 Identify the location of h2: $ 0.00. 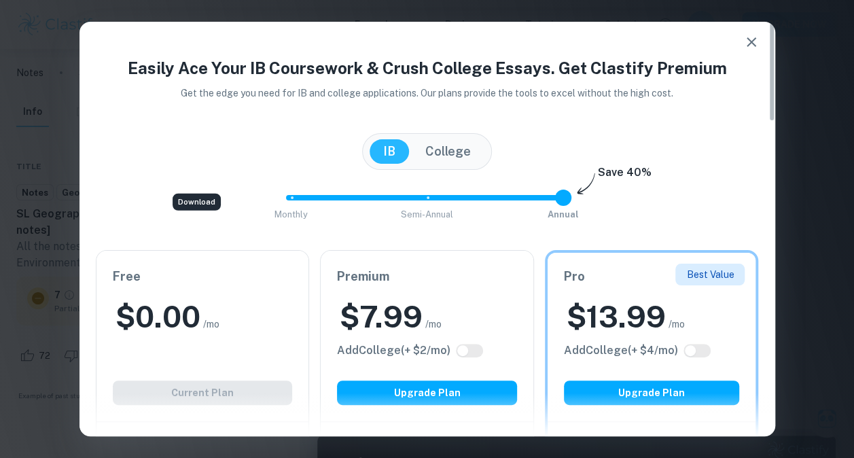
(158, 317).